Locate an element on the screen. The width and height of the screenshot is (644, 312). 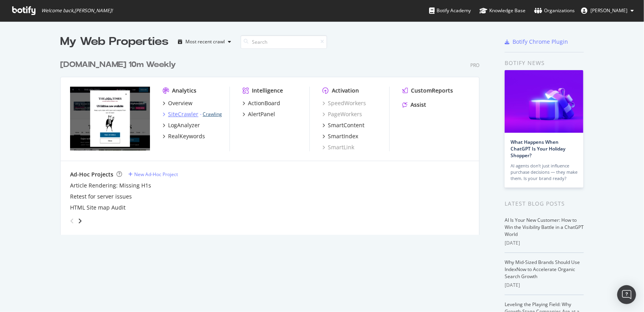
div: Latest Blog Posts is located at coordinates (544, 204).